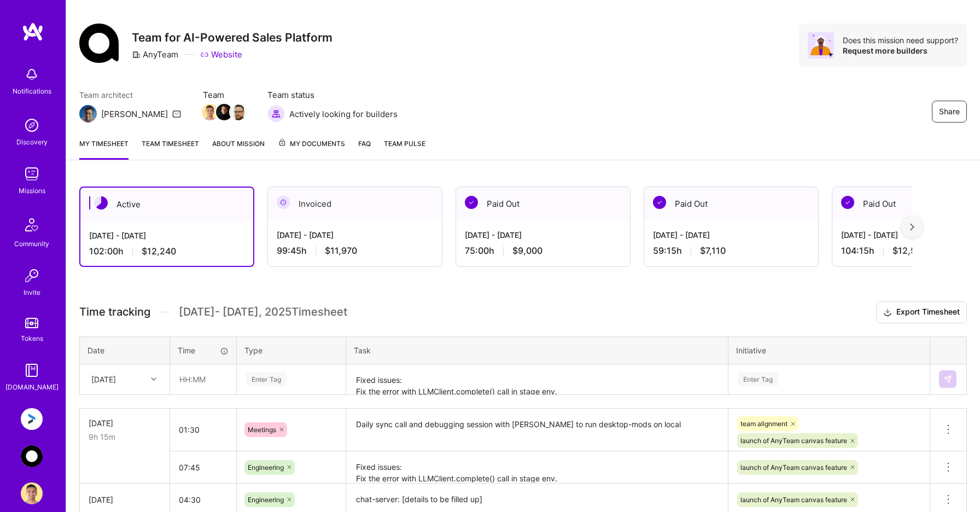 The image size is (980, 512). I want to click on img: logo, so click(32, 31).